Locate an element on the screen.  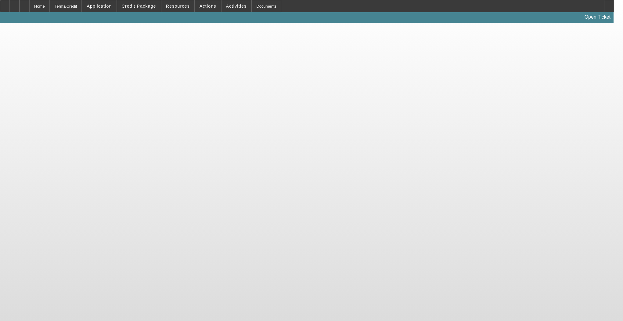
button: Actions is located at coordinates (208, 6).